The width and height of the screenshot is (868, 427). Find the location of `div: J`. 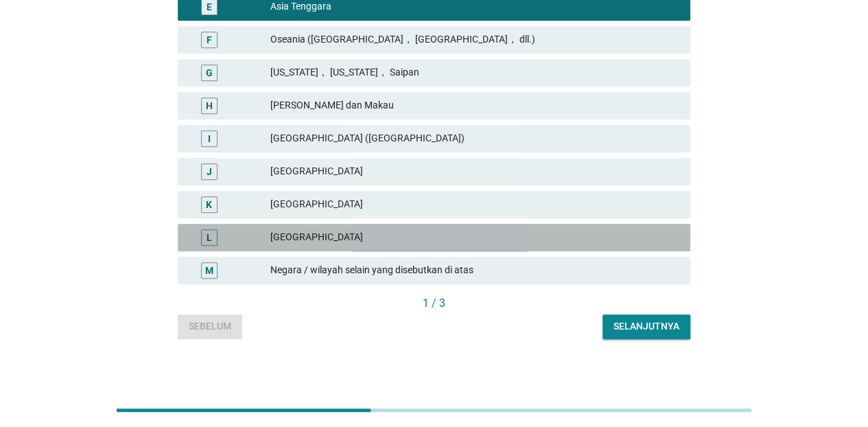

div: J is located at coordinates (209, 171).